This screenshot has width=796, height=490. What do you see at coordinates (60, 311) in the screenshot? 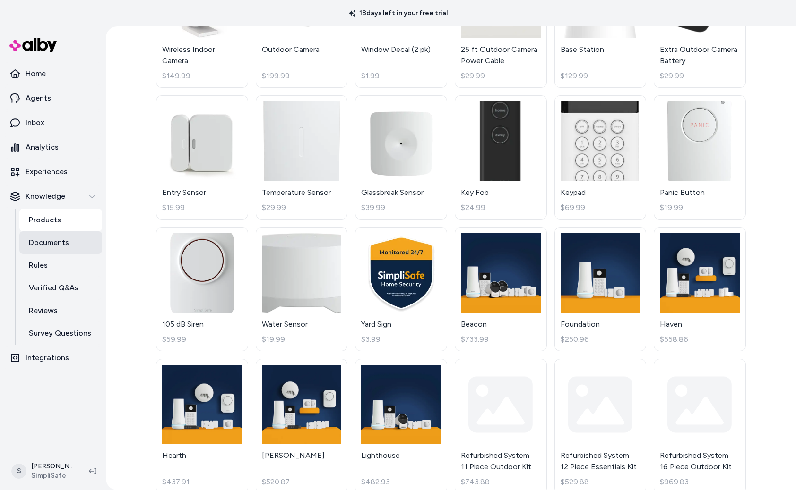
I see `a: Reviews` at bounding box center [60, 311].